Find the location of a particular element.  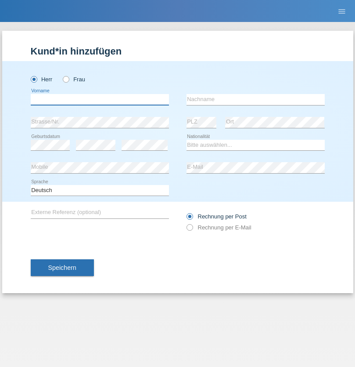

input: Frau is located at coordinates (65, 79).